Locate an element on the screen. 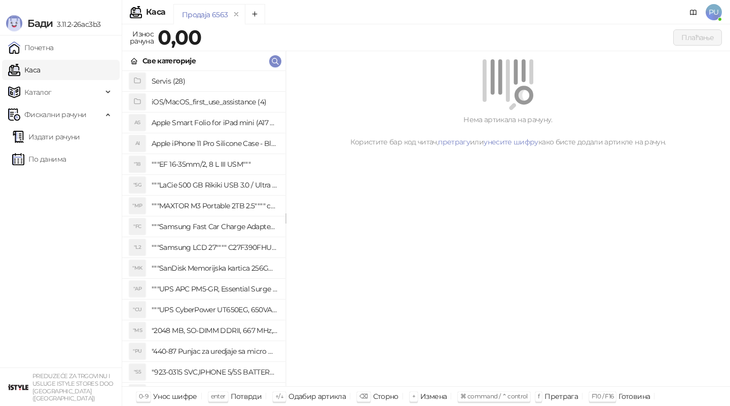  div: "L2 is located at coordinates (137, 247).